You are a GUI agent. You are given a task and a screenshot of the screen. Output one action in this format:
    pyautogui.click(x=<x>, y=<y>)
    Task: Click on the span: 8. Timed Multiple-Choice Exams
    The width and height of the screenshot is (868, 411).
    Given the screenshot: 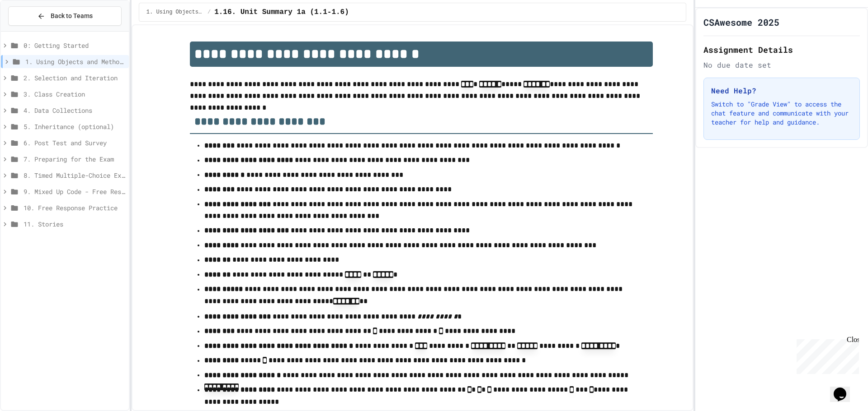 What is the action you would take?
    pyautogui.click(x=74, y=175)
    